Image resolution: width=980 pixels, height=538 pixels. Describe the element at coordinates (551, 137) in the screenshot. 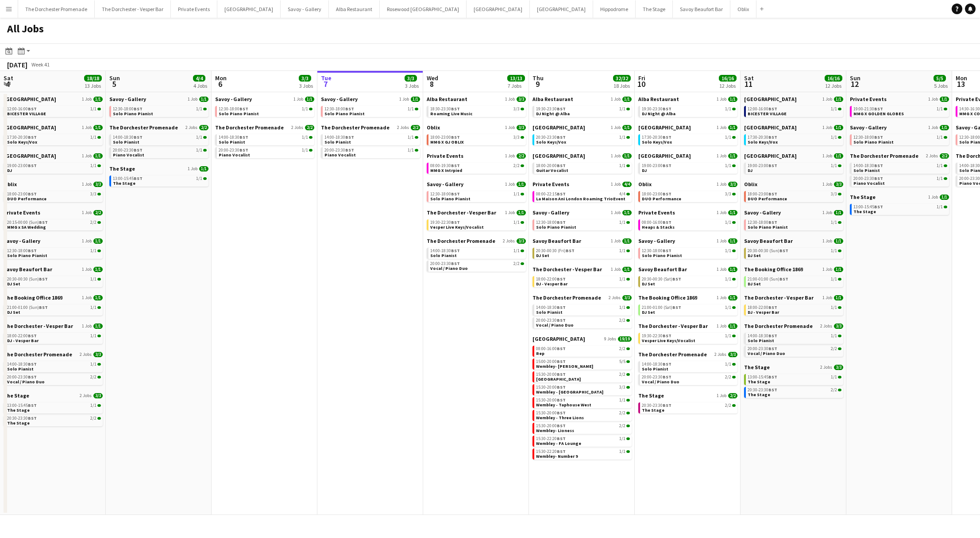

I see `span: 20:30-23:30` at that location.